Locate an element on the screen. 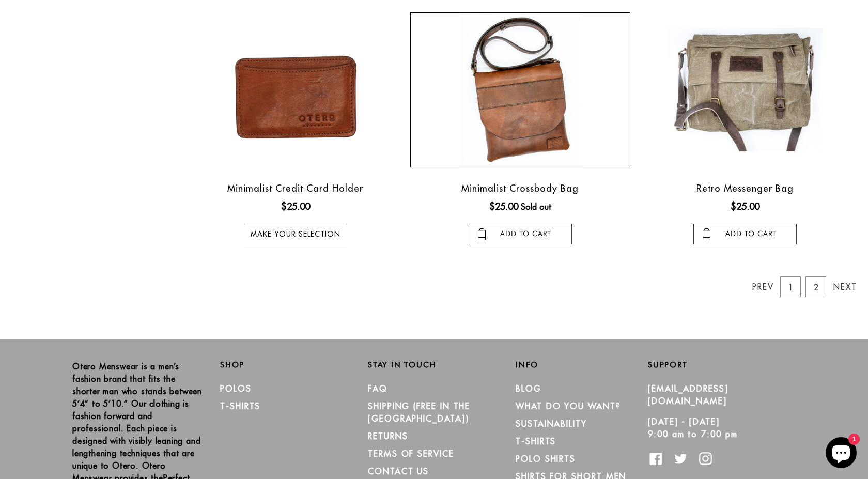  a: RETURNS is located at coordinates (387, 436).